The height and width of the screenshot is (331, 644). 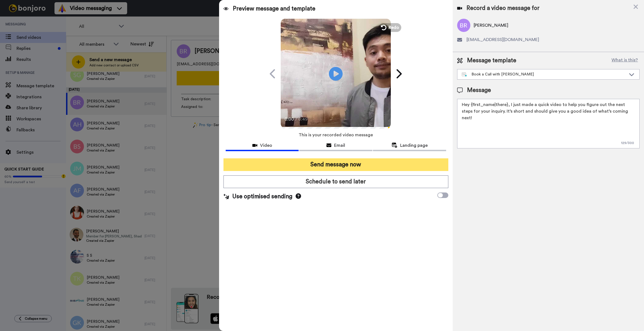 What do you see at coordinates (548, 124) in the screenshot?
I see `textarea: Hey {first_name|there}, I just made a quick video to help you figure out the next steps for your ...` at bounding box center [548, 124].